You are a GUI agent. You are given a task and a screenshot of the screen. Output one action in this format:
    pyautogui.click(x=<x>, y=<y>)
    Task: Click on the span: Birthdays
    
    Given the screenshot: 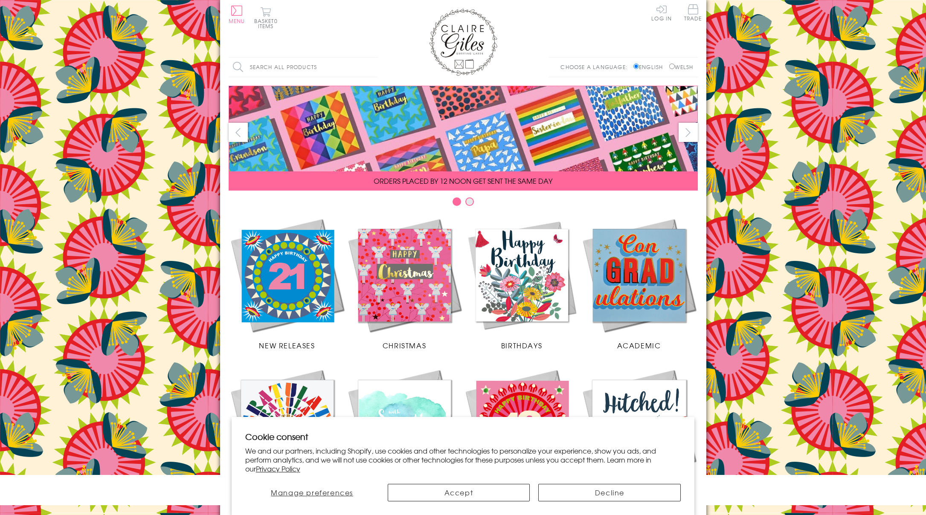 What is the action you would take?
    pyautogui.click(x=522, y=346)
    